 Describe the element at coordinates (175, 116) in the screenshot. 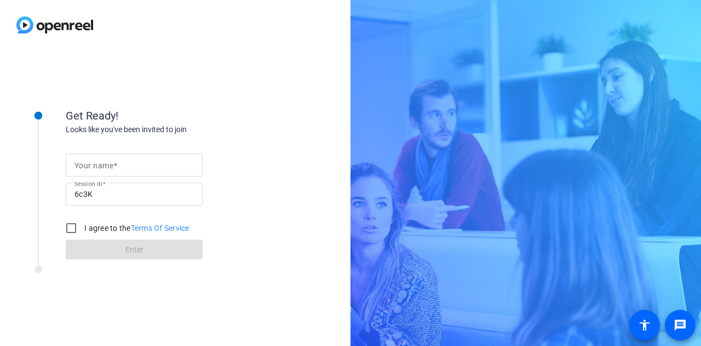

I see `div: Get Ready!` at that location.